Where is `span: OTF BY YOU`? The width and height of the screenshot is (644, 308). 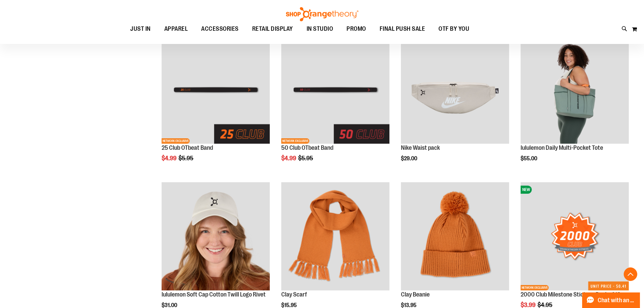
span: OTF BY YOU is located at coordinates (454, 29).